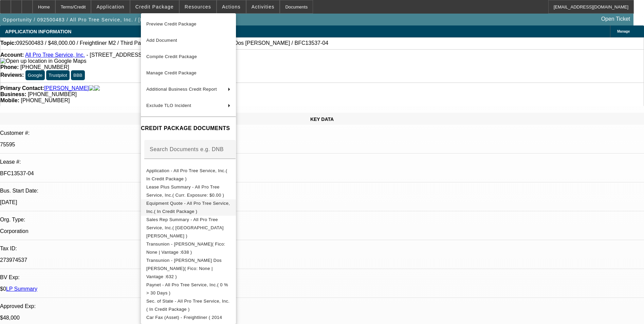 This screenshot has width=644, height=324. What do you see at coordinates (188, 207) in the screenshot?
I see `span: Equipment Quote - All Pro Tree Service, Inc.( In Credit Package )` at bounding box center [188, 207].